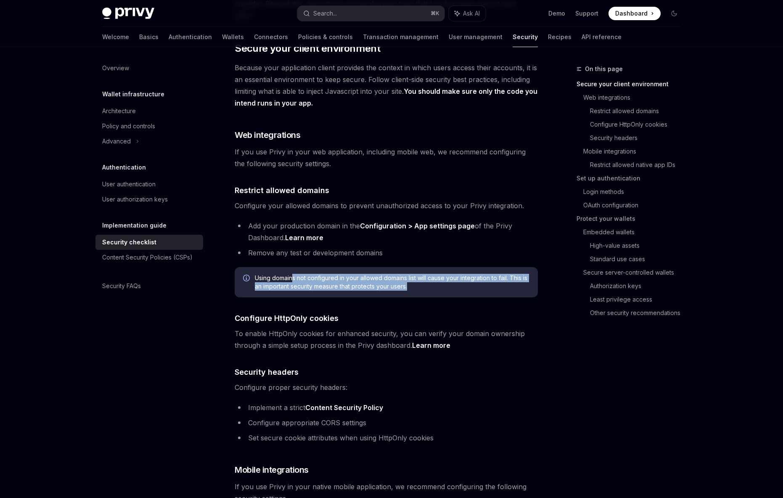 The width and height of the screenshot is (783, 498). Describe the element at coordinates (233, 37) in the screenshot. I see `a: Wallets` at that location.